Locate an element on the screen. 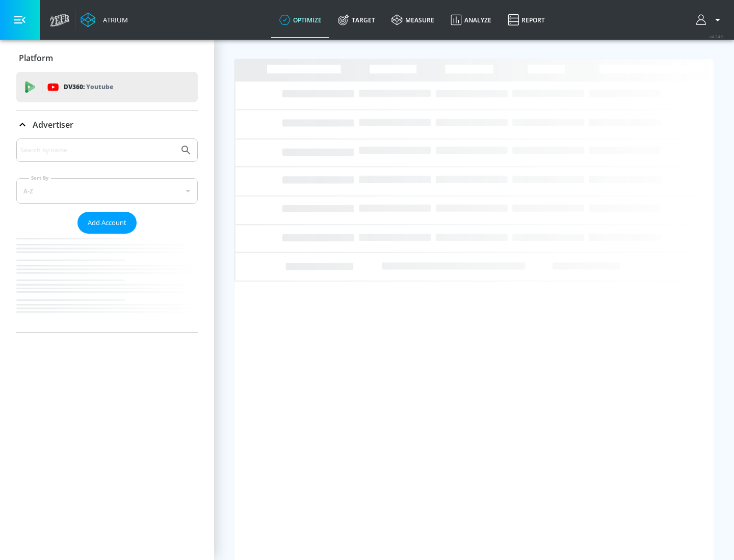  a: optimize is located at coordinates (300, 20).